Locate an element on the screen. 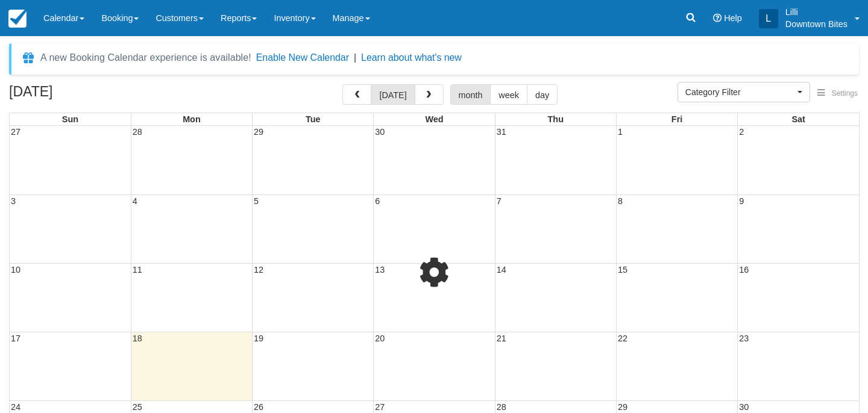 The image size is (868, 413). button: day is located at coordinates (541, 94).